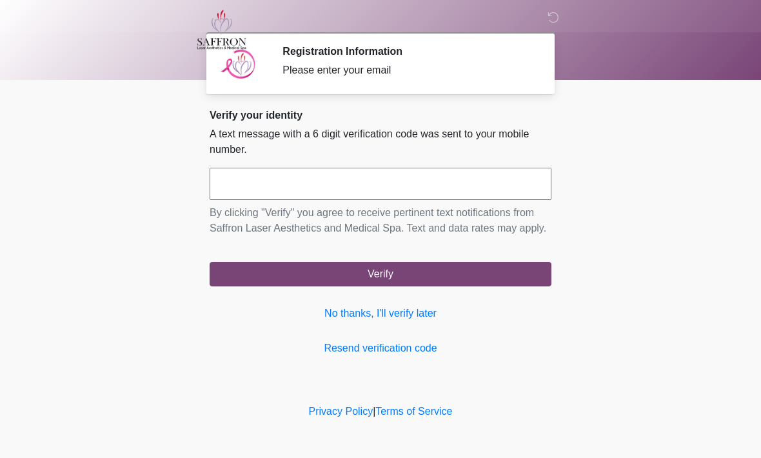 The image size is (761, 458). What do you see at coordinates (380, 313) in the screenshot?
I see `a: No thanks, I'll verify later` at bounding box center [380, 313].